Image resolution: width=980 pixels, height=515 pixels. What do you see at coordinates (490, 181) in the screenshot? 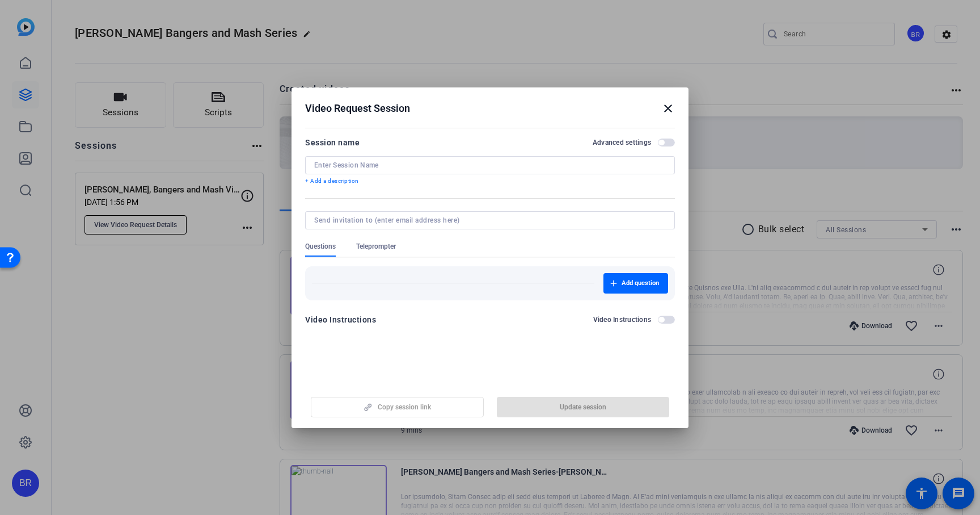
I see `p: + Add a description` at bounding box center [490, 181].